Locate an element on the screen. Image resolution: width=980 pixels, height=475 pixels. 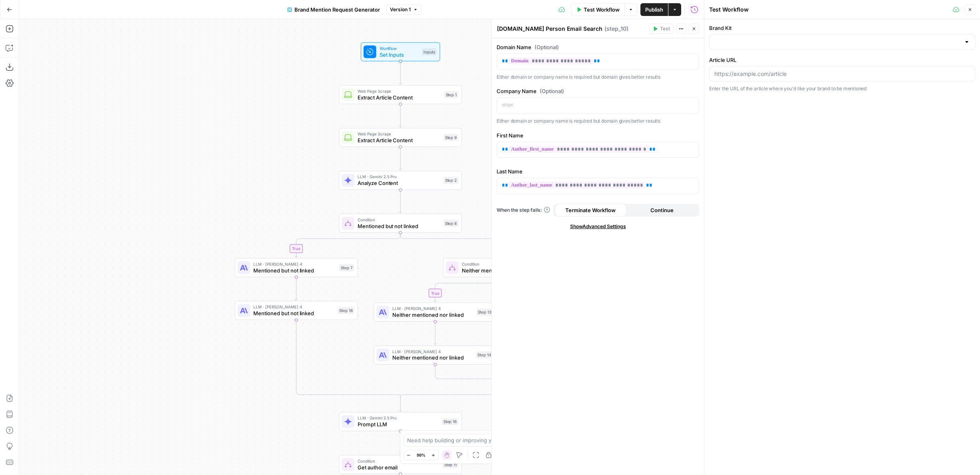
div: Step 14 is located at coordinates (484, 355).